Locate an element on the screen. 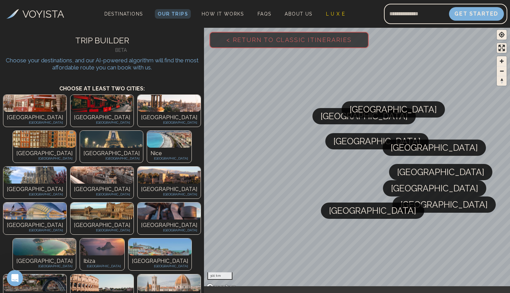 The height and width of the screenshot is (293, 510). span: Zoom in is located at coordinates (501, 61).